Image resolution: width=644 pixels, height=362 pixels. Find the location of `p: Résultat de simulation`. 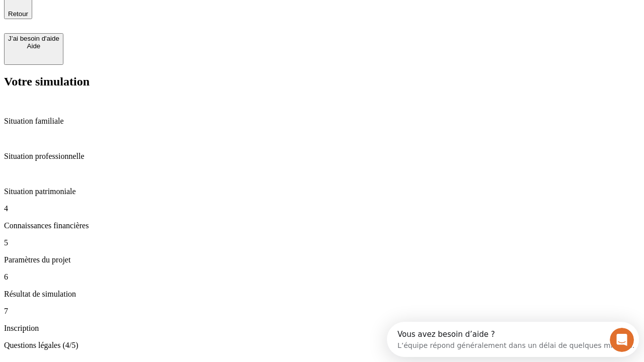

p: Résultat de simulation is located at coordinates (322, 294).